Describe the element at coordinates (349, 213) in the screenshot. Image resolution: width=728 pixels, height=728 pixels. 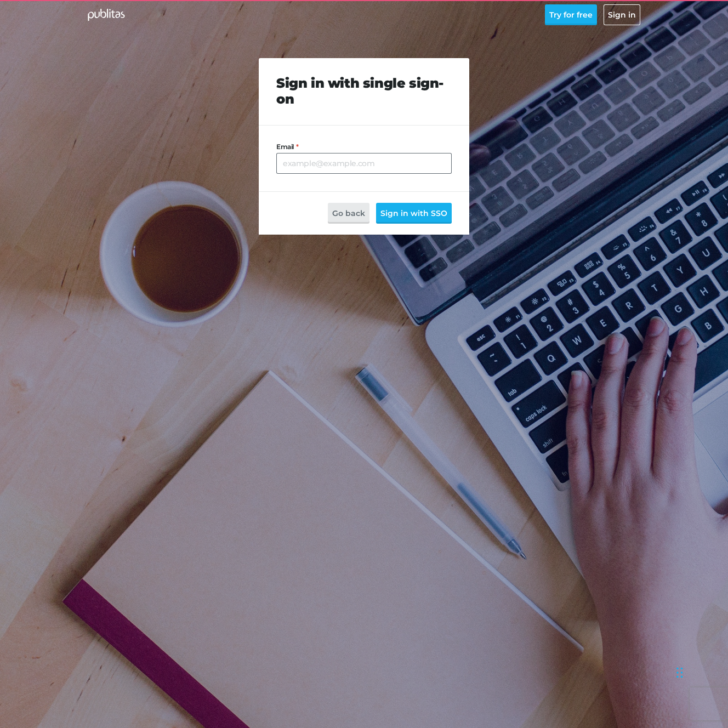
I see `button: Go back` at that location.